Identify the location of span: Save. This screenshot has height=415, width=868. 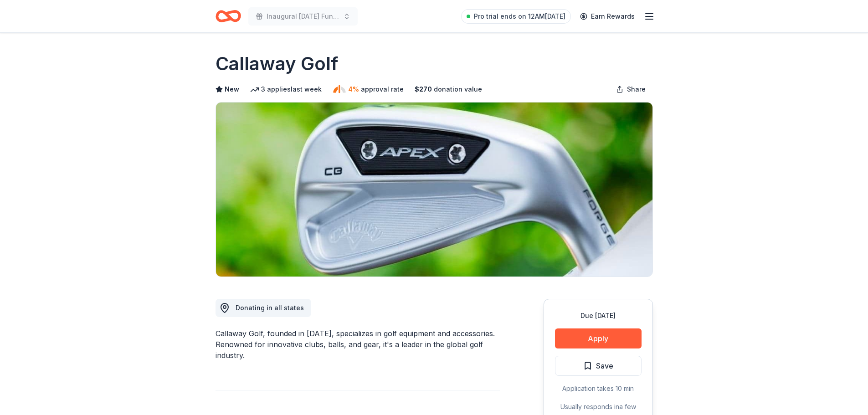
(605, 366).